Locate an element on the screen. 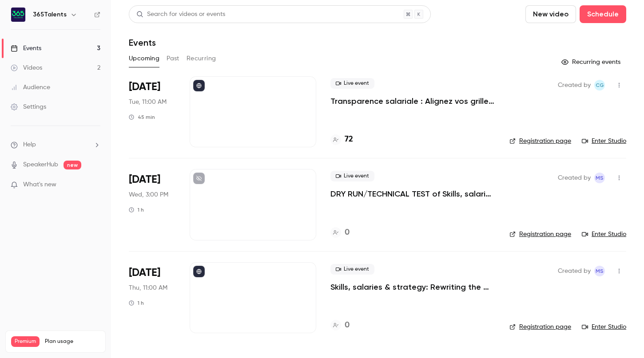  button: Recurring events is located at coordinates (592, 62).